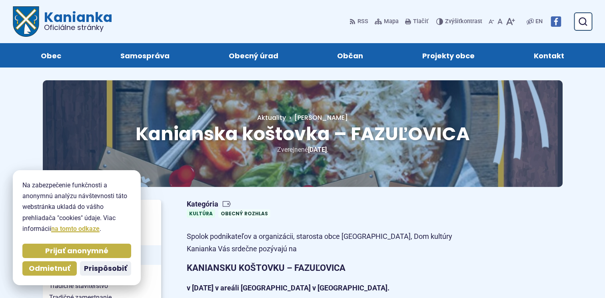  I want to click on span: Tlačiť, so click(421, 22).